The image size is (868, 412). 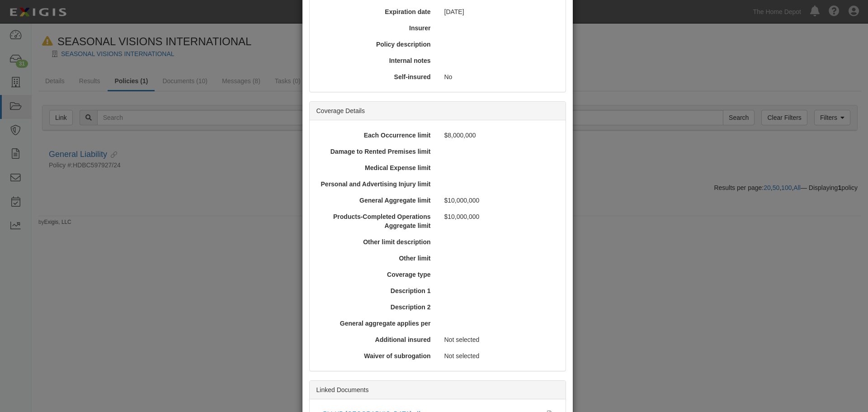 I want to click on div: Description 2, so click(x=375, y=307).